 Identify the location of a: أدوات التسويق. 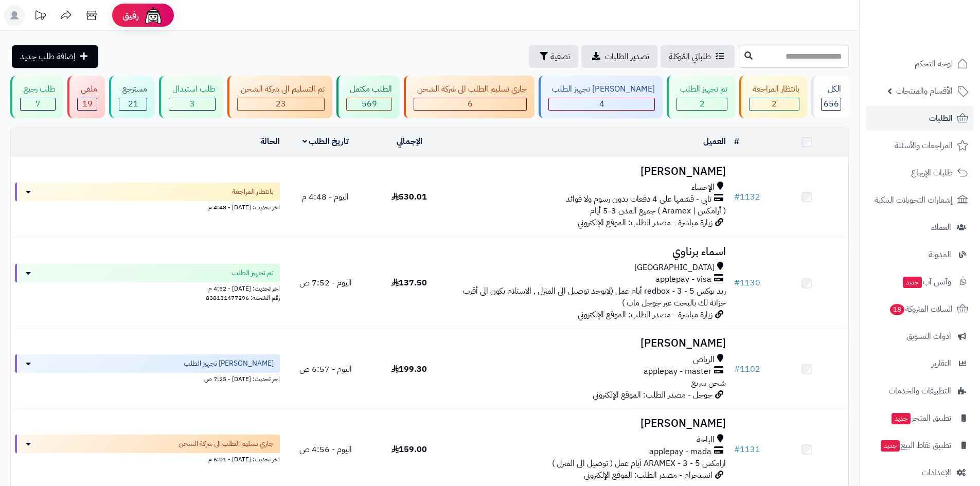
(920, 336).